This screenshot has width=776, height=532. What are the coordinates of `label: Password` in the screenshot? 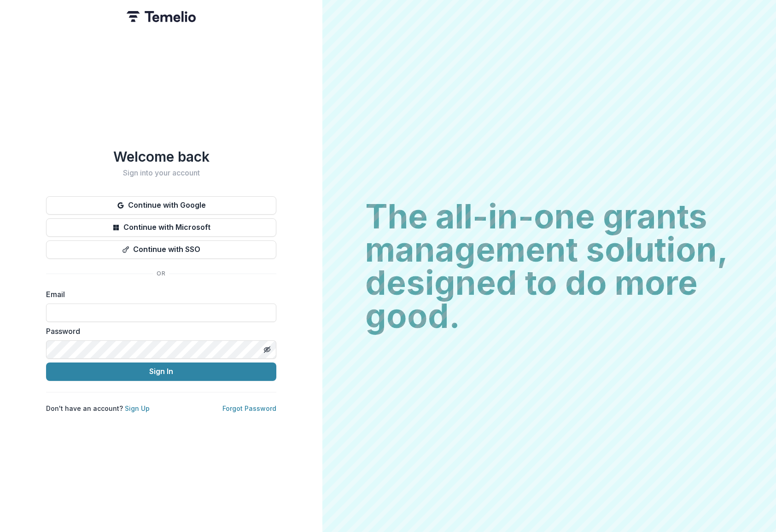 It's located at (159, 331).